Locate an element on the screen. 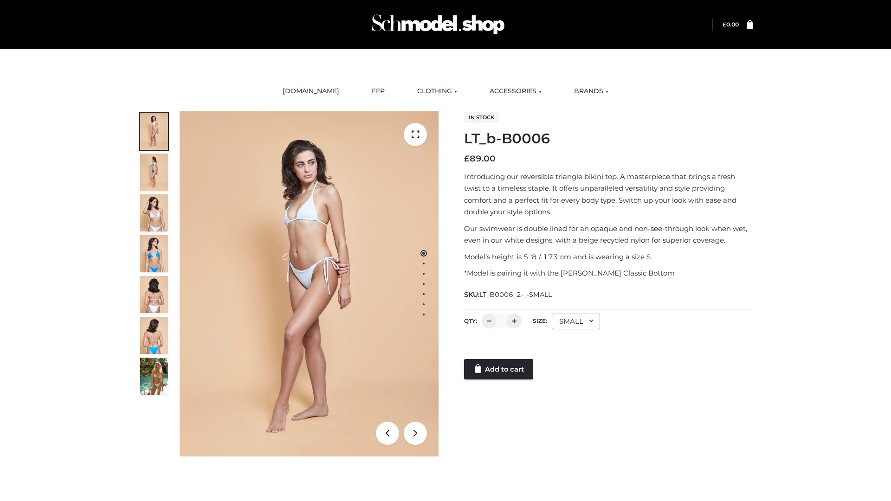 The width and height of the screenshot is (891, 501). a: ACCESSORIES is located at coordinates (516, 91).